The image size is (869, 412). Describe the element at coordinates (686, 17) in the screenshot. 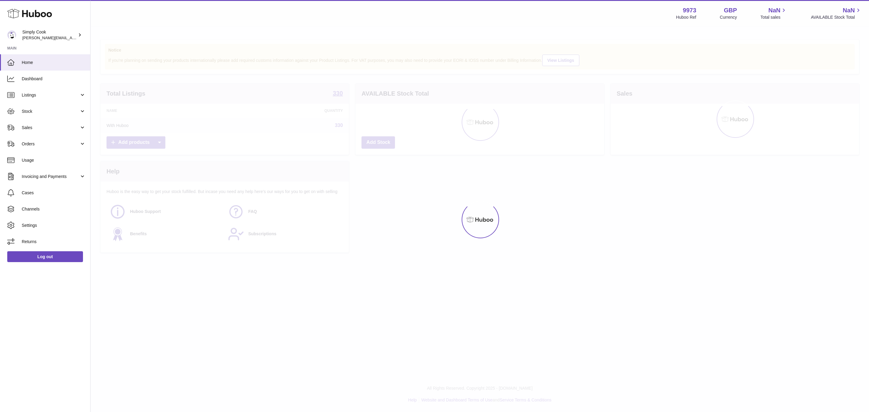

I see `div: Huboo Ref` at that location.